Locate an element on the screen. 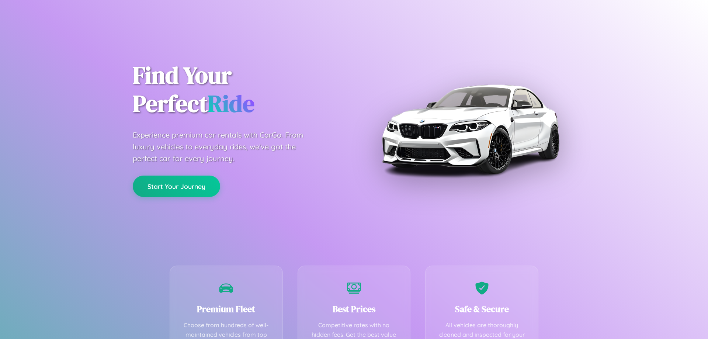 The image size is (708, 339). h3: Safe & Secure is located at coordinates (482, 309).